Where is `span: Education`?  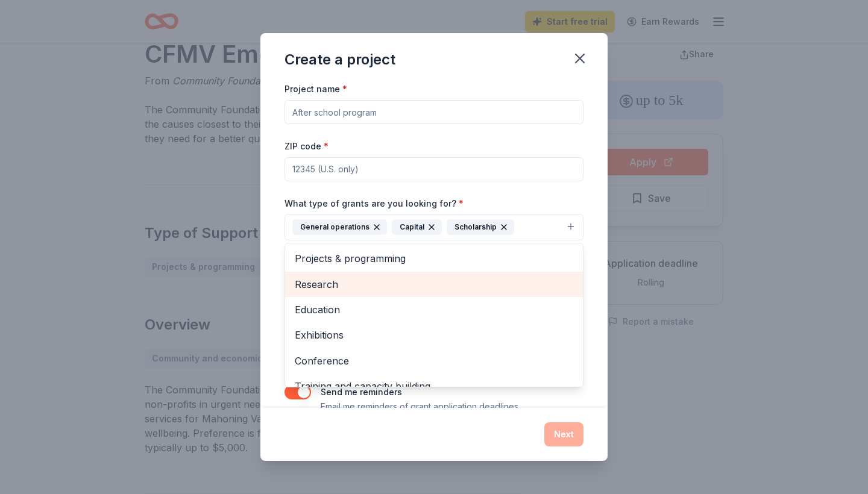
span: Education is located at coordinates (434, 309).